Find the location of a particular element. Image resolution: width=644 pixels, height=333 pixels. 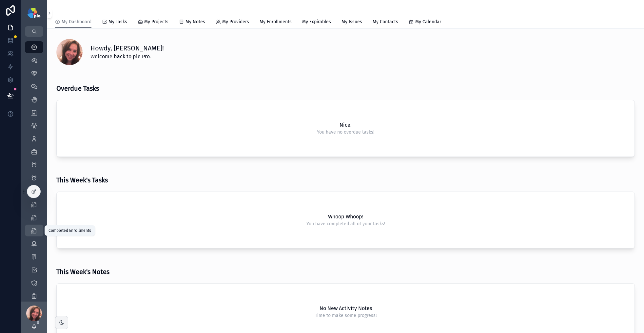

a: My Issues is located at coordinates (352, 23).